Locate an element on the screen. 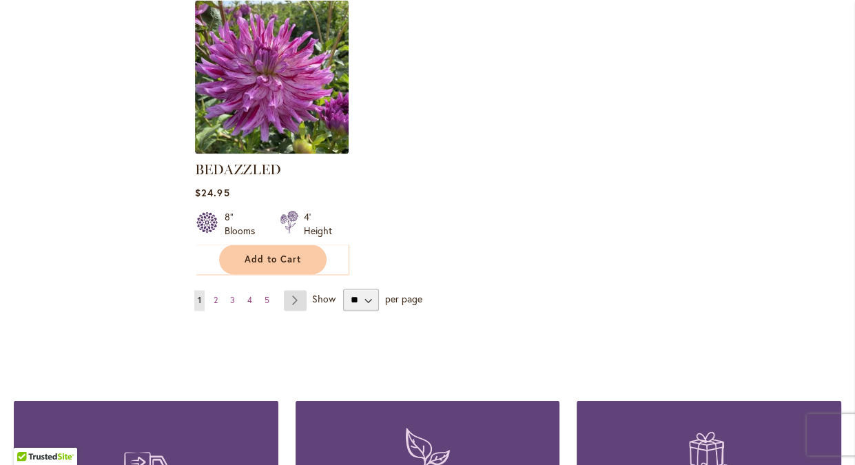 The width and height of the screenshot is (855, 465). span: $24.95 is located at coordinates (212, 192).